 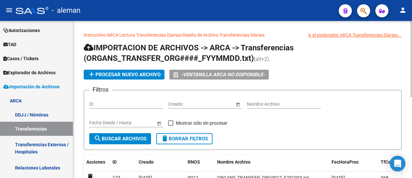 What do you see at coordinates (354, 35) in the screenshot?
I see `div: Ir al explorador ARCA Transferencias Diarias...` at bounding box center [354, 35].